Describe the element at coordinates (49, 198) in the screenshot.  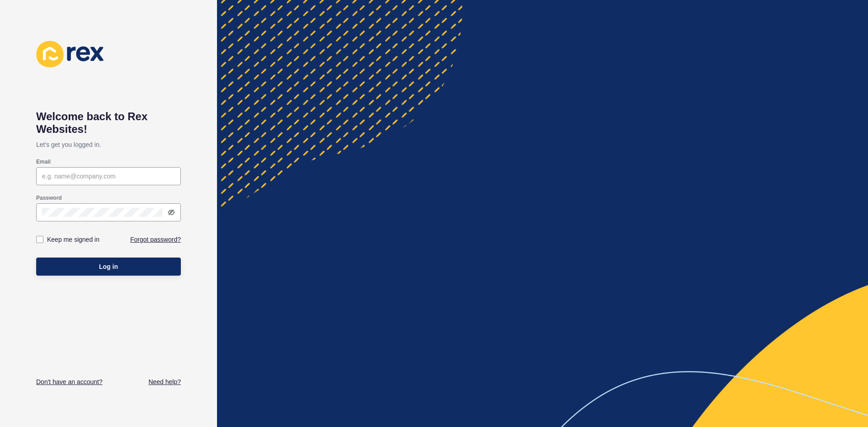
I see `label: Password` at that location.